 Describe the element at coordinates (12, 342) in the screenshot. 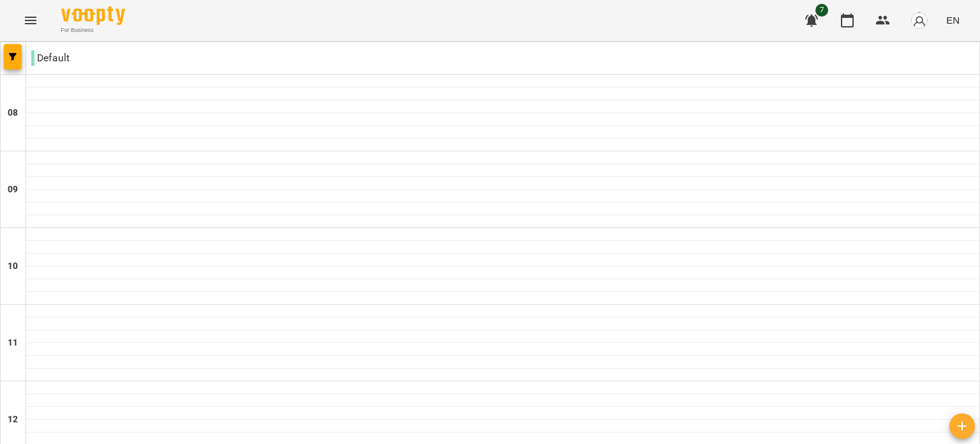

I see `h6: 11` at that location.